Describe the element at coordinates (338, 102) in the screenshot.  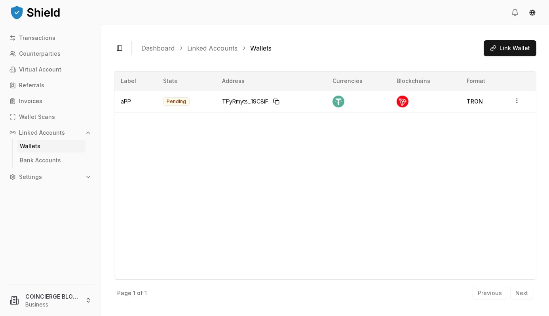
I see `img: Tether` at that location.